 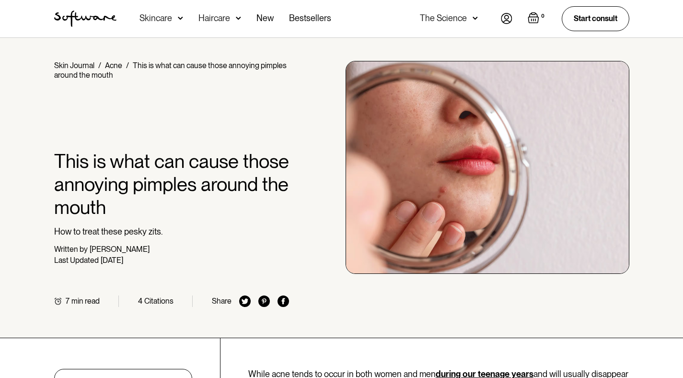 What do you see at coordinates (76, 260) in the screenshot?
I see `div: Last Updated` at bounding box center [76, 260].